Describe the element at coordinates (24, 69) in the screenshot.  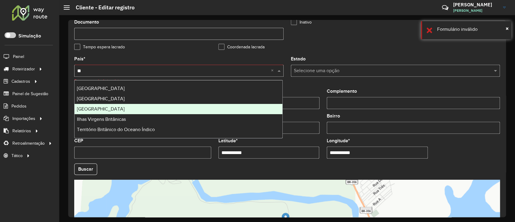
I see `span: Roteirizador` at that location.